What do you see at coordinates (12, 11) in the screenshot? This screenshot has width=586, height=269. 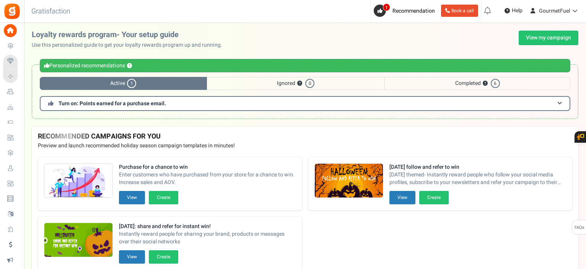 I see `img: Gratisfaction` at bounding box center [12, 11].